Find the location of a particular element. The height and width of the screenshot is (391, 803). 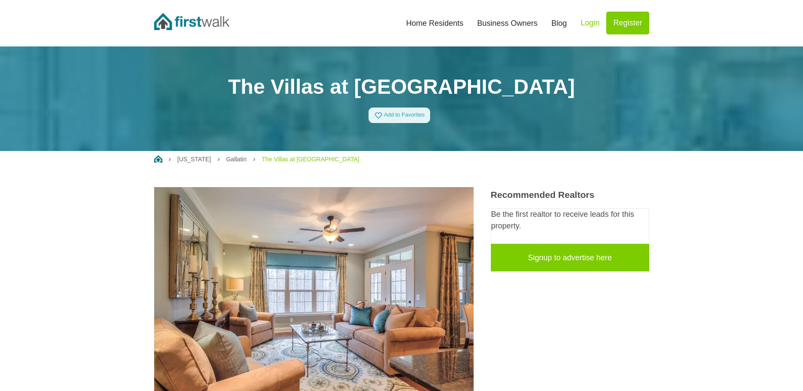

a: Signup to advertise here is located at coordinates (570, 258).